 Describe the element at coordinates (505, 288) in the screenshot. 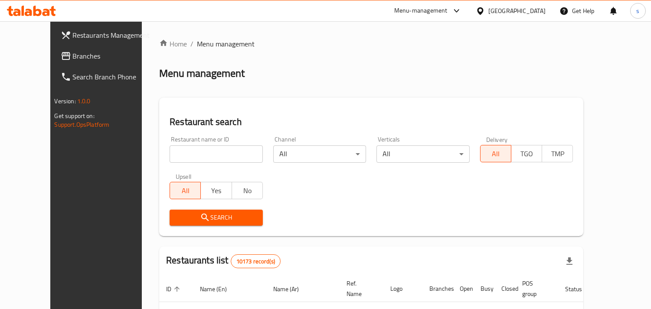

I see `th: Closed` at that location.